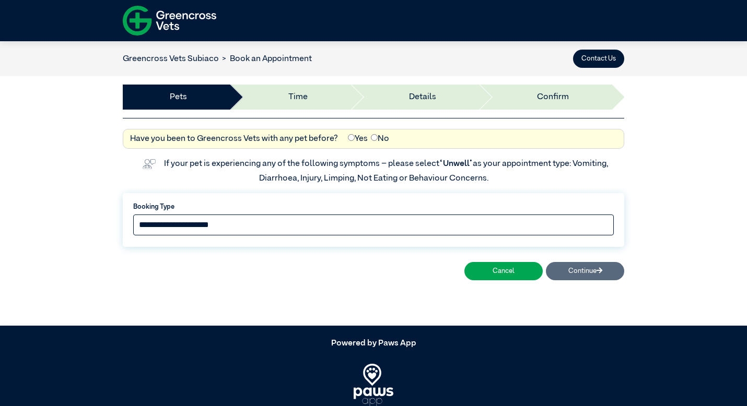 The image size is (747, 406). What do you see at coordinates (351, 137) in the screenshot?
I see `input: Yes` at bounding box center [351, 137].